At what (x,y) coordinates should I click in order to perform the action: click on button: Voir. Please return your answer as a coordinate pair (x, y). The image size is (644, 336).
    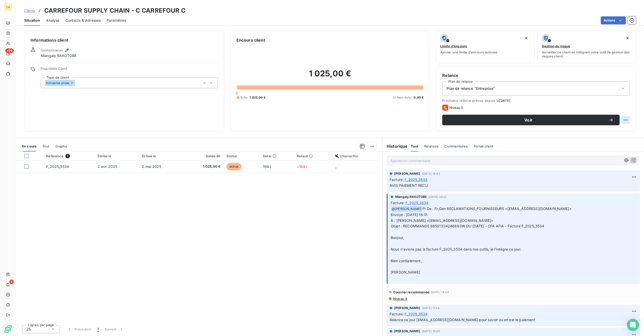
    Looking at the image, I should click on (531, 120).